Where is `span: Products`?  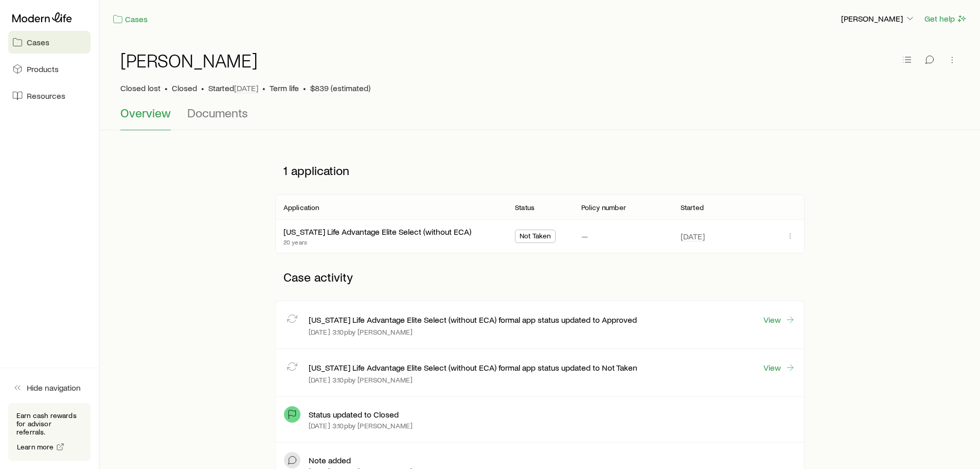 span: Products is located at coordinates (43, 69).